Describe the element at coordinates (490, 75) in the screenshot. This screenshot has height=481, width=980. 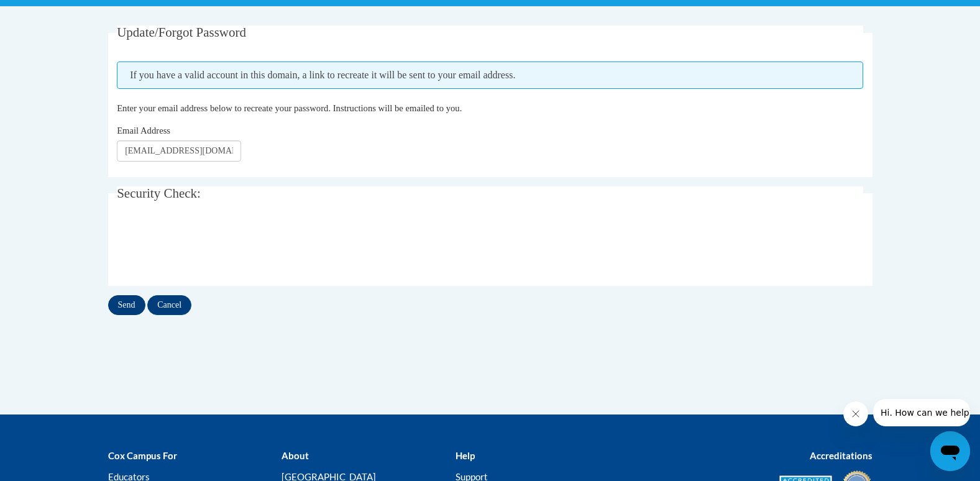
I see `span: If you have a valid account in this domain, a link to recreate it will be sent to your email addr...` at that location.